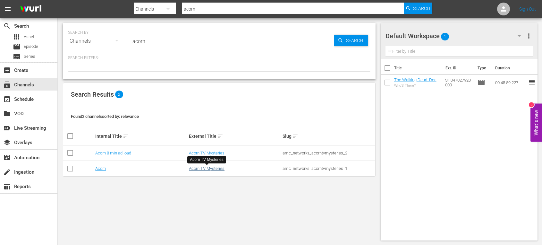 This screenshot has width=542, height=245. I want to click on span: Schedule, so click(7, 99).